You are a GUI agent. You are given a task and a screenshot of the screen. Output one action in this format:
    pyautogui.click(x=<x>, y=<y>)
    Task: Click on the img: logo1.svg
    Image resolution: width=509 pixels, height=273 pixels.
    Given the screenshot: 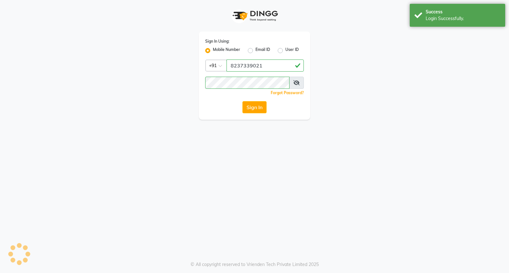 What is the action you would take?
    pyautogui.click(x=254, y=16)
    